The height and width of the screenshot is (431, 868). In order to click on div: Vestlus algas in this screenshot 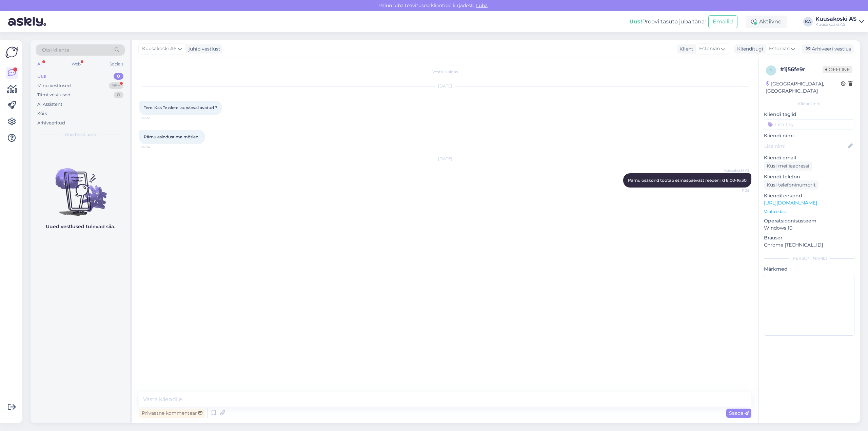, I will do `click(445, 72)`.